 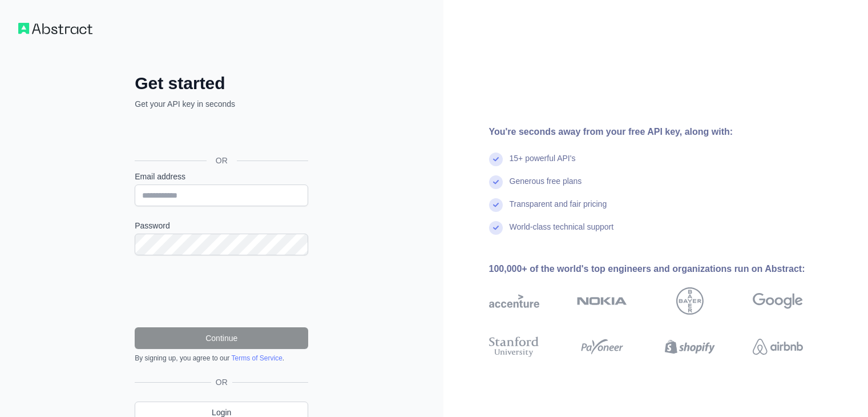 I want to click on div: World-class technical support, so click(x=561, y=233).